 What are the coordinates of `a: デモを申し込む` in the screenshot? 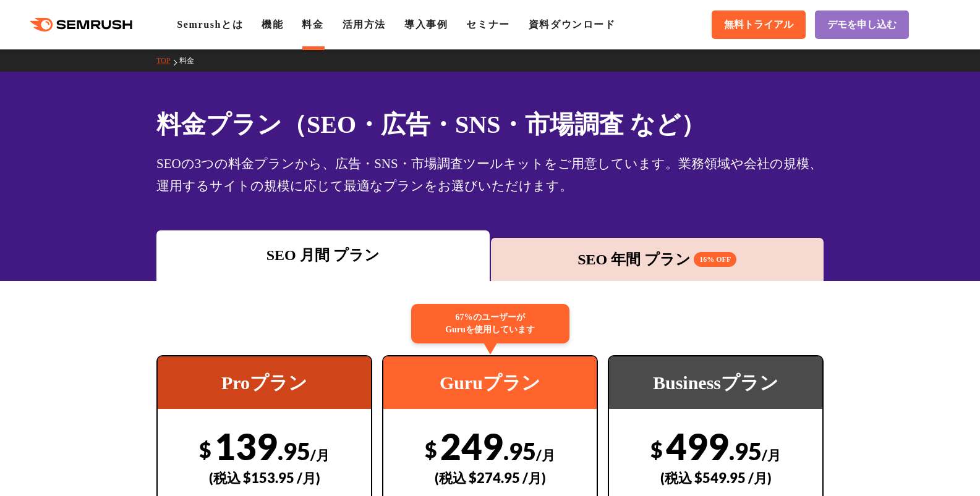 It's located at (862, 25).